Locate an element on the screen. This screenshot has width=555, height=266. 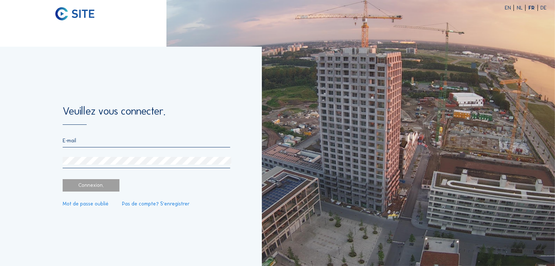
div: Connexion. is located at coordinates (91, 185).